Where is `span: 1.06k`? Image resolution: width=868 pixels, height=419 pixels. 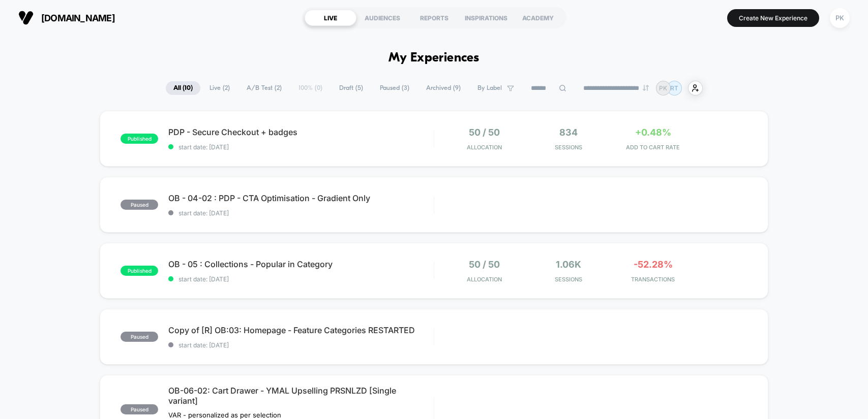
span: 1.06k is located at coordinates (569, 264).